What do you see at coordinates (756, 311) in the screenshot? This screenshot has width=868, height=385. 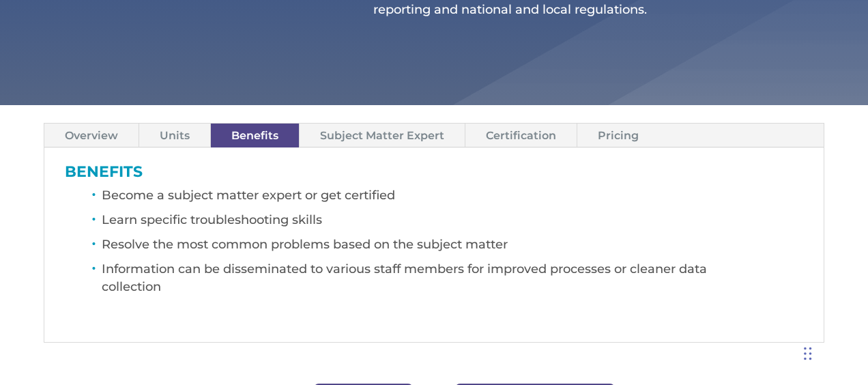 I see `div: Chat Widget` at bounding box center [756, 311].